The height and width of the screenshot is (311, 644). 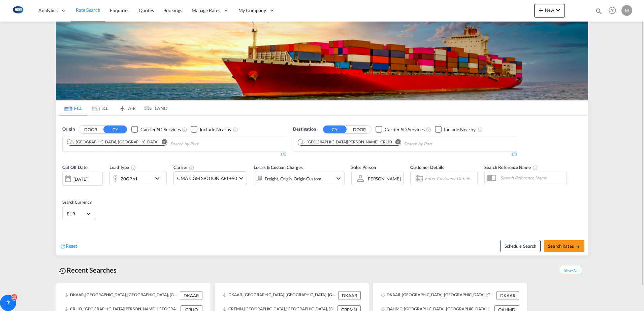 What do you see at coordinates (541, 10) in the screenshot?
I see `md-icon: icon-plus 400-fg` at bounding box center [541, 10].